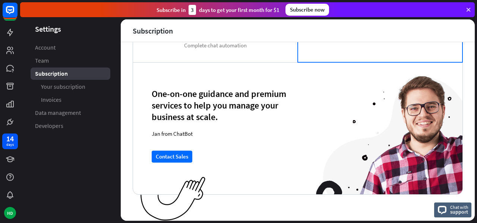 This screenshot has width=477, height=223. I want to click on div: HD, so click(10, 213).